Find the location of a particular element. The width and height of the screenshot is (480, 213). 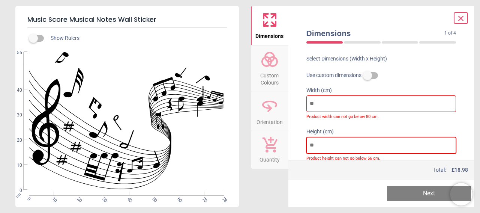

div: Show Rulers is located at coordinates (136, 38).